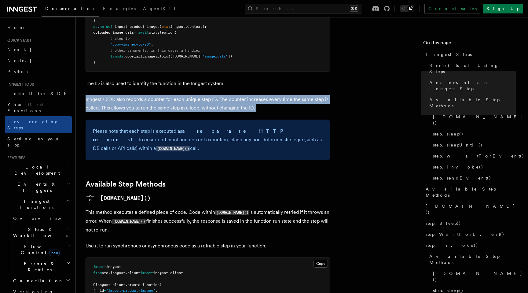 The image size is (528, 293). I want to click on span: create_function, so click(143, 285).